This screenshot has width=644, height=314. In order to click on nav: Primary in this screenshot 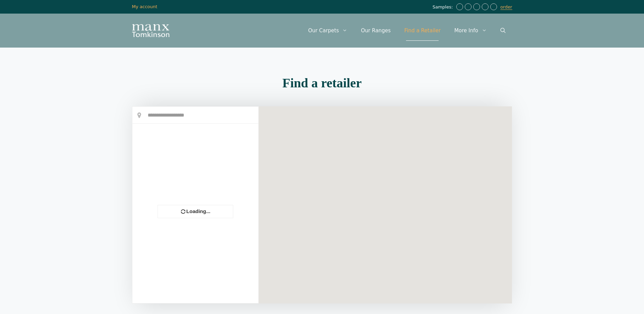, I will do `click(407, 31)`.